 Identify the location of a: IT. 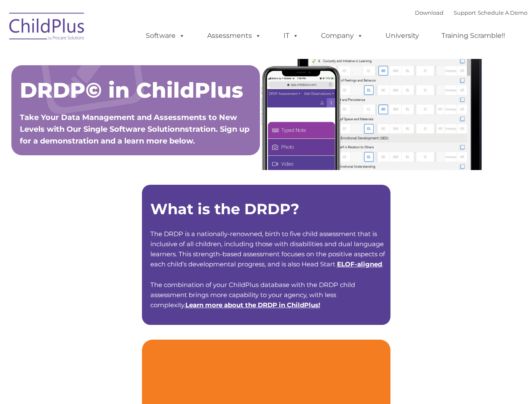
(291, 36).